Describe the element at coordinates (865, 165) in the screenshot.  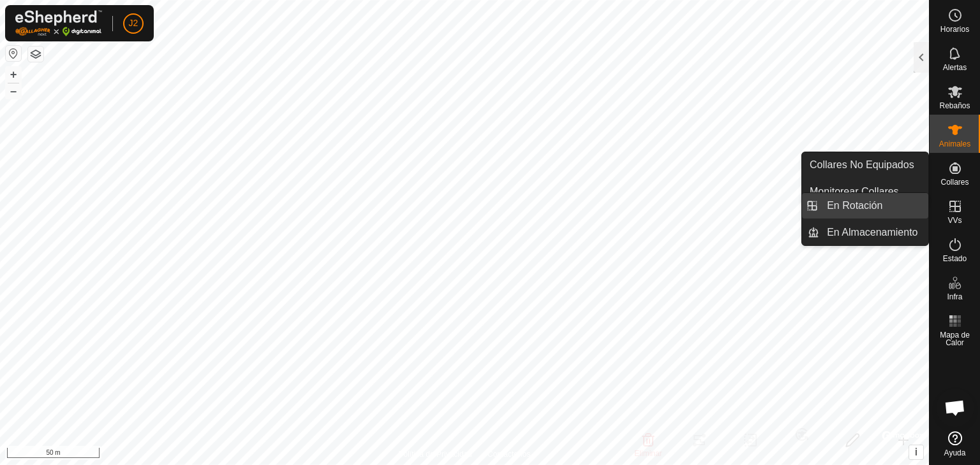
I see `a: Collares No Equipados` at that location.